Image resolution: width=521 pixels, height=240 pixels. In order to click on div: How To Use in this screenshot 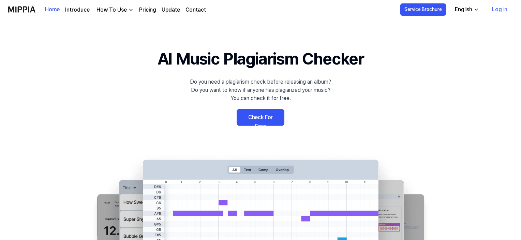, I will do `click(112, 10)`.